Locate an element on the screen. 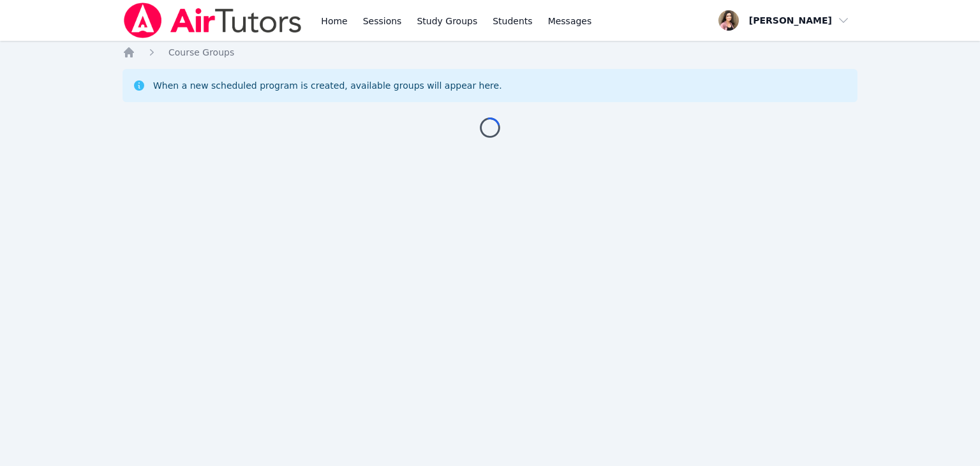 This screenshot has width=980, height=466. div: When a new scheduled program is created, available groups will appear here. is located at coordinates (327, 85).